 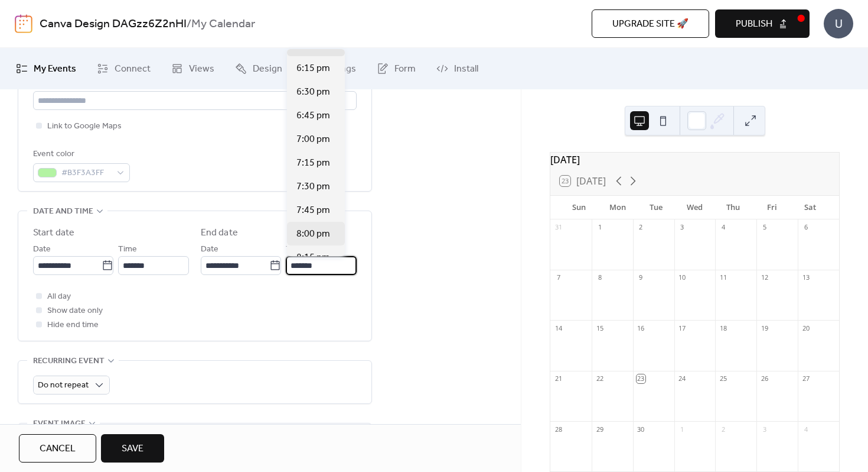 I want to click on div: 15, so click(x=600, y=328).